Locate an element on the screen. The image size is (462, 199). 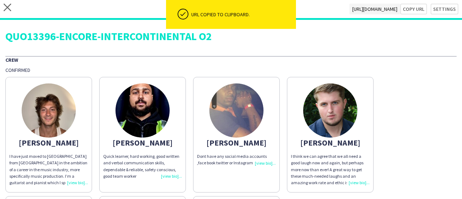
img: thumb-649361e098377.jpeg is located at coordinates (142, 110).